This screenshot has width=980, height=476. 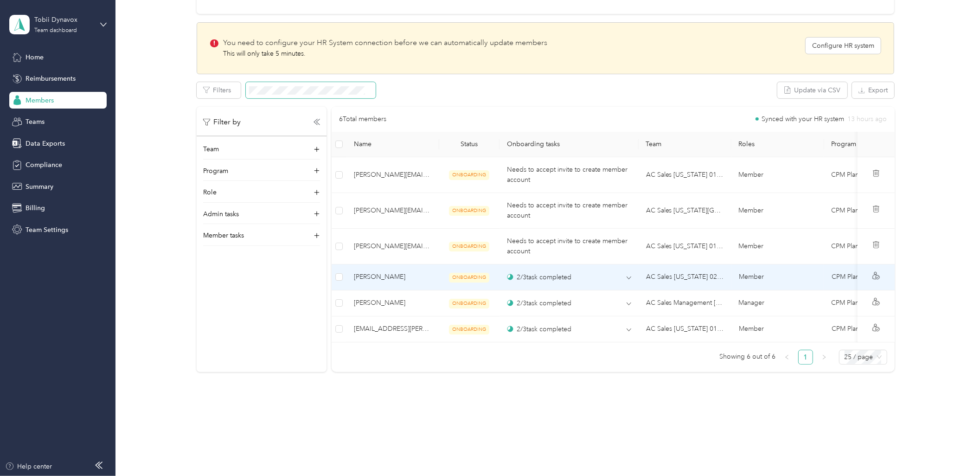 What do you see at coordinates (685, 277) in the screenshot?
I see `td: AC Sales California 02 US01-AC-D50011-CC10501 (Erin Becerra)` at bounding box center [685, 277].